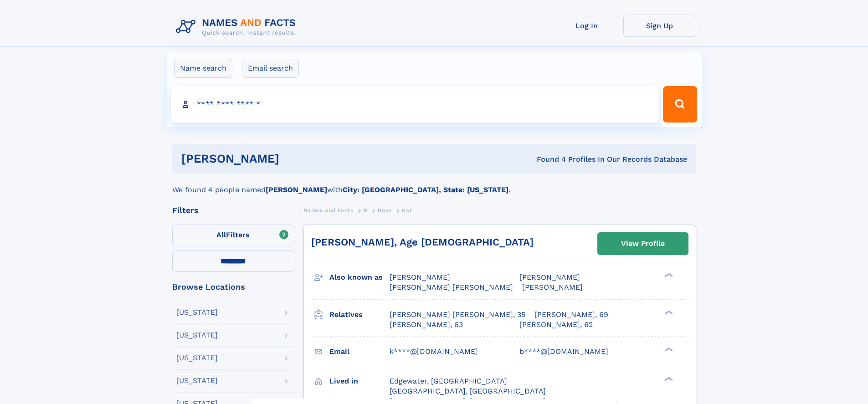  What do you see at coordinates (415, 104) in the screenshot?
I see `input: search input` at bounding box center [415, 104].